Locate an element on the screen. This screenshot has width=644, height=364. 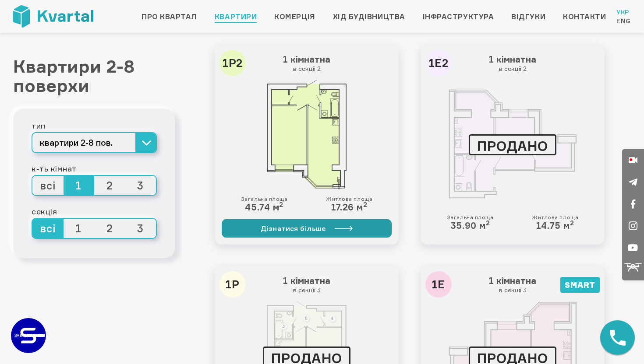
a: Контакти is located at coordinates (584, 17).